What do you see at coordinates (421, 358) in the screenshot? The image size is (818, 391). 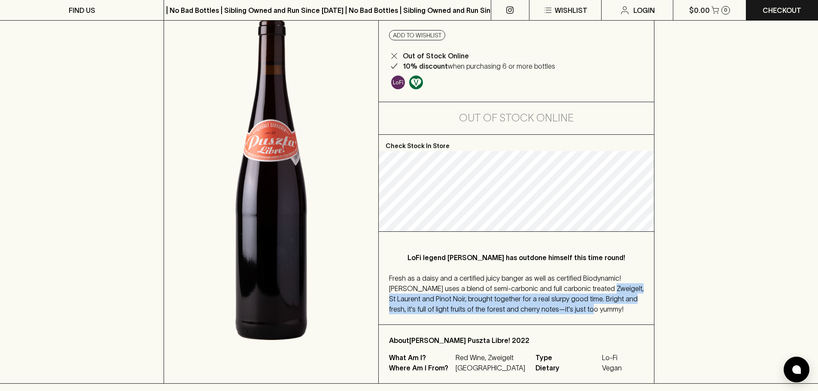 I see `p: What Am I?` at bounding box center [421, 358].